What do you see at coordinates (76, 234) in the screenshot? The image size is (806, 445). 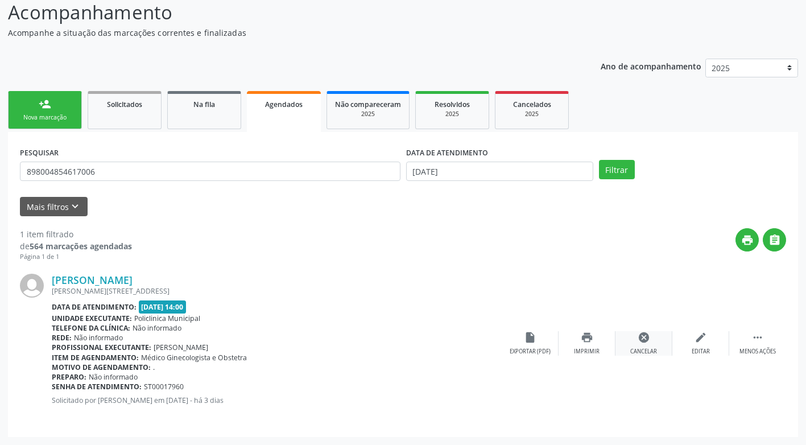 I see `div: 1 item filtrado` at bounding box center [76, 234].